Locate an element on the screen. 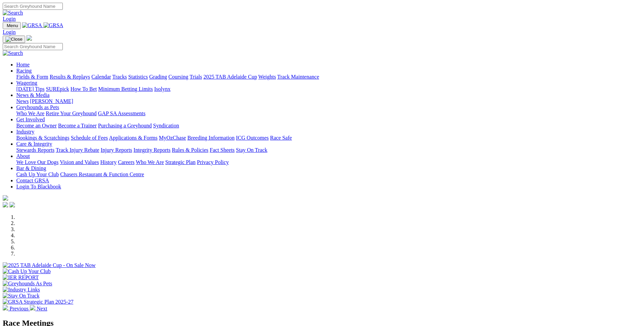 This screenshot has width=644, height=326. a: Fields & Form is located at coordinates (32, 77).